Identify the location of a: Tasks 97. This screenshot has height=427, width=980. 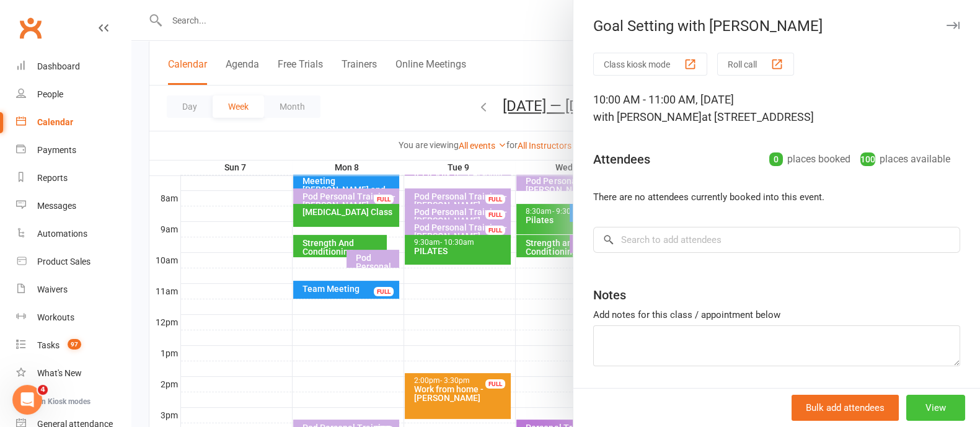
(73, 346).